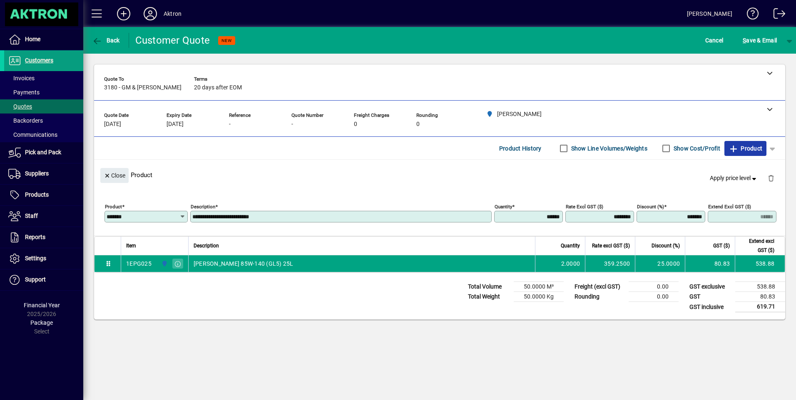  I want to click on span: Close, so click(114, 176).